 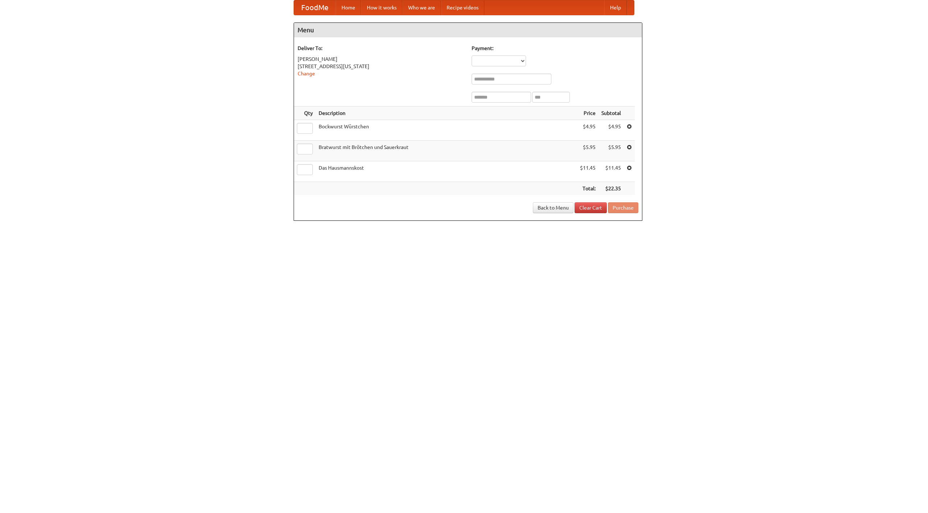 What do you see at coordinates (587, 188) in the screenshot?
I see `th: Total:` at bounding box center [587, 188].